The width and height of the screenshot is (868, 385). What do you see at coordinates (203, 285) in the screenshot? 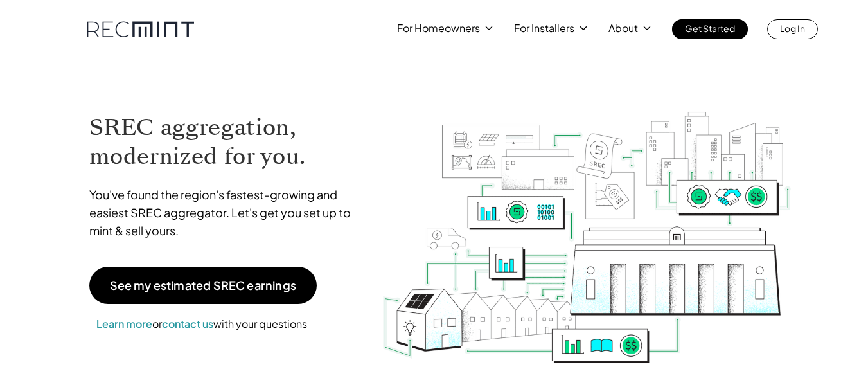
I see `a: See my estimated SREC earnings` at bounding box center [203, 285].